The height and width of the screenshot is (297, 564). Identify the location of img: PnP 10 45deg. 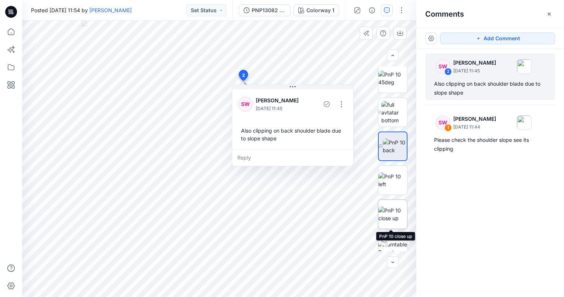
(393, 78).